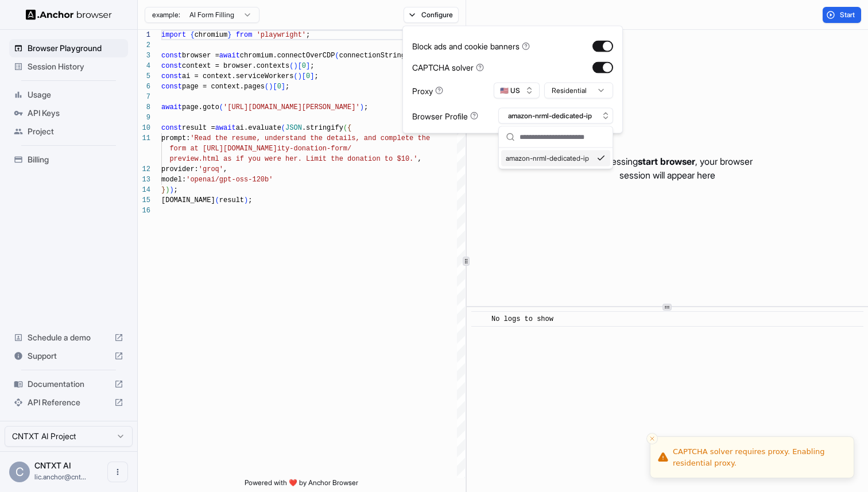 The width and height of the screenshot is (868, 492). What do you see at coordinates (144, 86) in the screenshot?
I see `div: 6` at bounding box center [144, 86].